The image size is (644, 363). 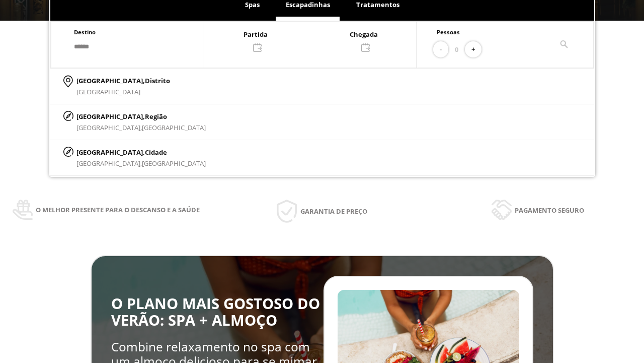 What do you see at coordinates (448, 31) in the screenshot?
I see `span: Pessoas` at bounding box center [448, 31].